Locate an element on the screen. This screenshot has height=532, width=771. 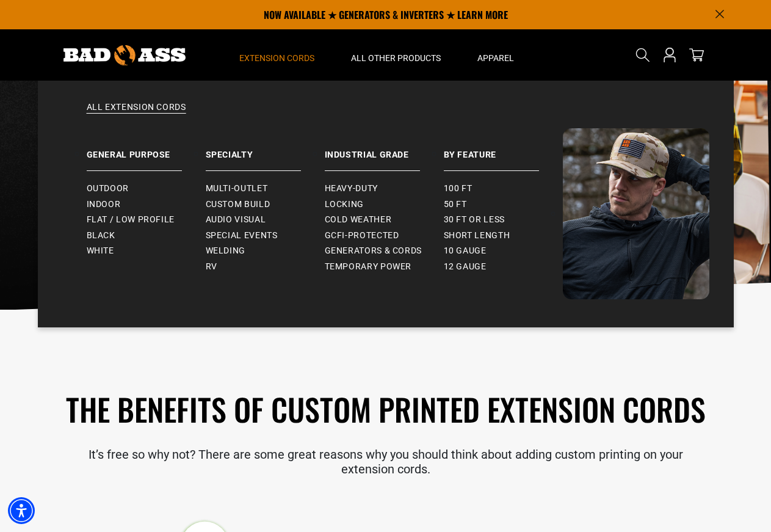
span: White is located at coordinates (100, 251).